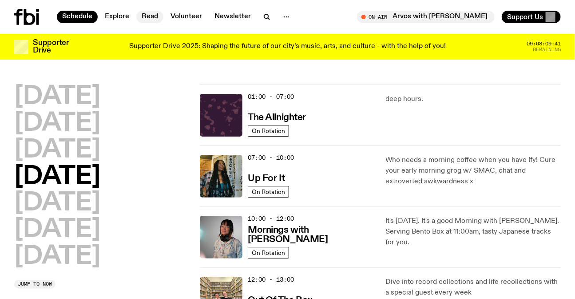  Describe the element at coordinates (233, 17) in the screenshot. I see `a: Newsletter` at that location.